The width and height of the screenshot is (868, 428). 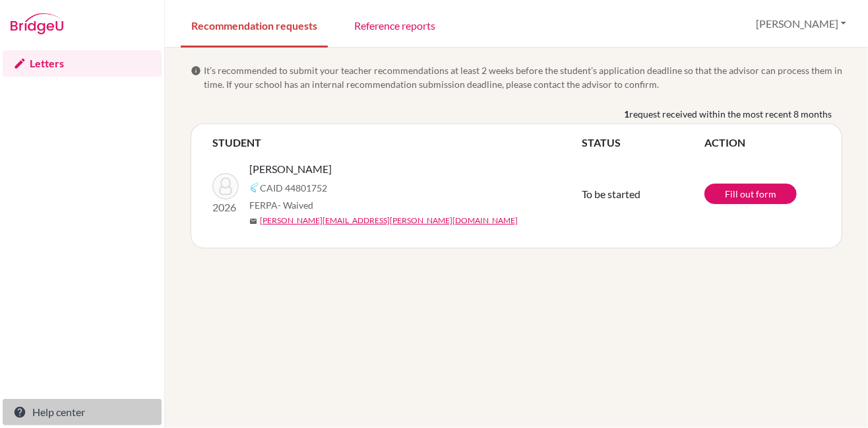 I want to click on b: 1, so click(x=627, y=113).